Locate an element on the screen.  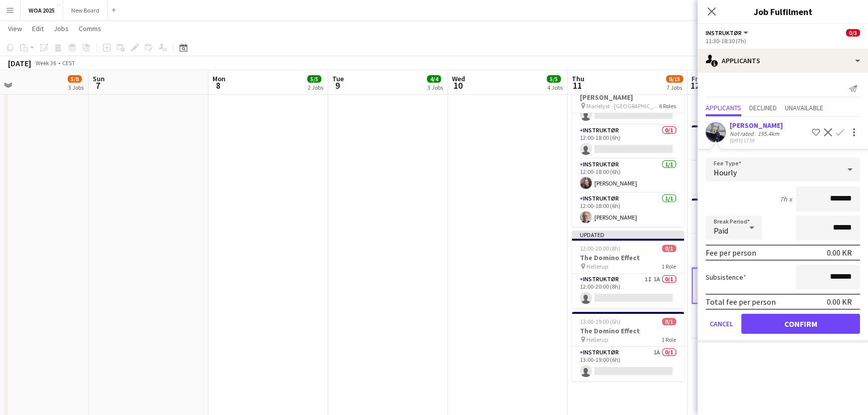
span: Hourly is located at coordinates (725, 172).